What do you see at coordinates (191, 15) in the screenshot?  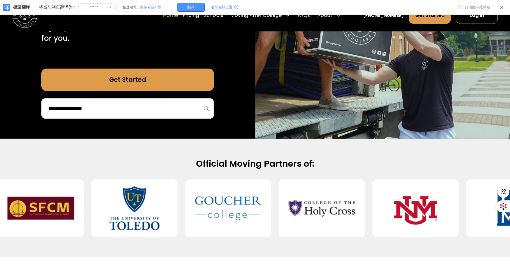 I see `a: Pricing` at bounding box center [191, 15].